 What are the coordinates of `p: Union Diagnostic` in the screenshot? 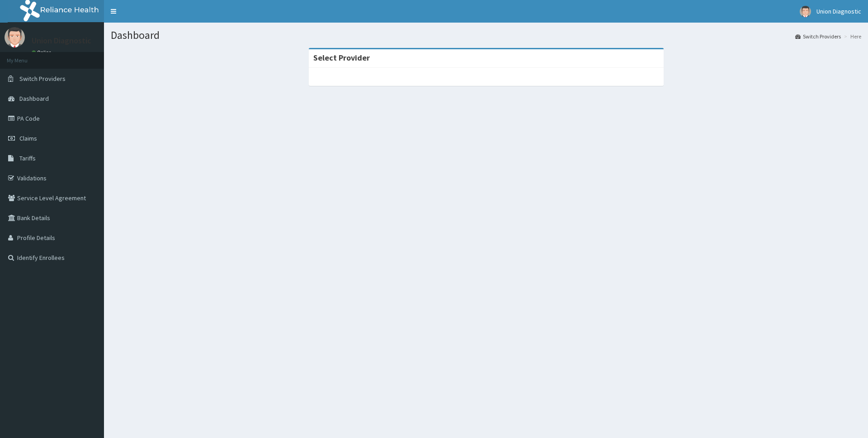 It's located at (61, 41).